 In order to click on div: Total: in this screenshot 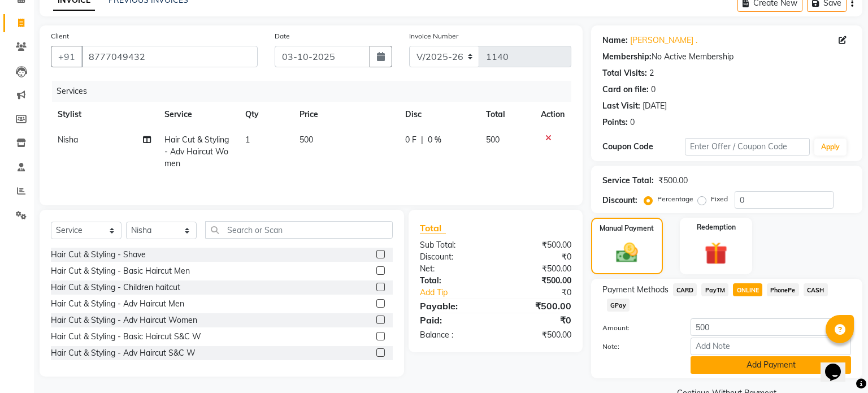, I will do `click(453, 281)`.